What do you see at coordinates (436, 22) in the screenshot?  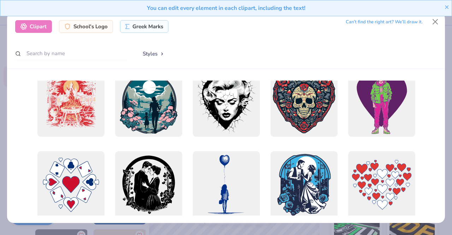 I see `button: Close` at bounding box center [436, 22].